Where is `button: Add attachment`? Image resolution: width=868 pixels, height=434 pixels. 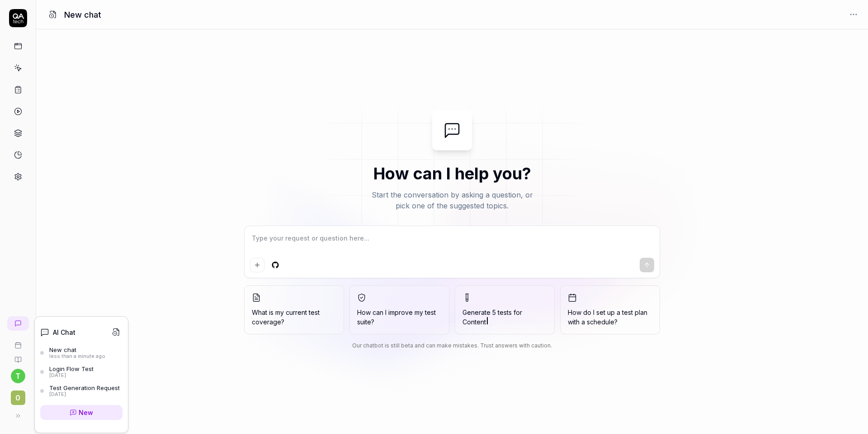
button: Add attachment is located at coordinates (257, 264).